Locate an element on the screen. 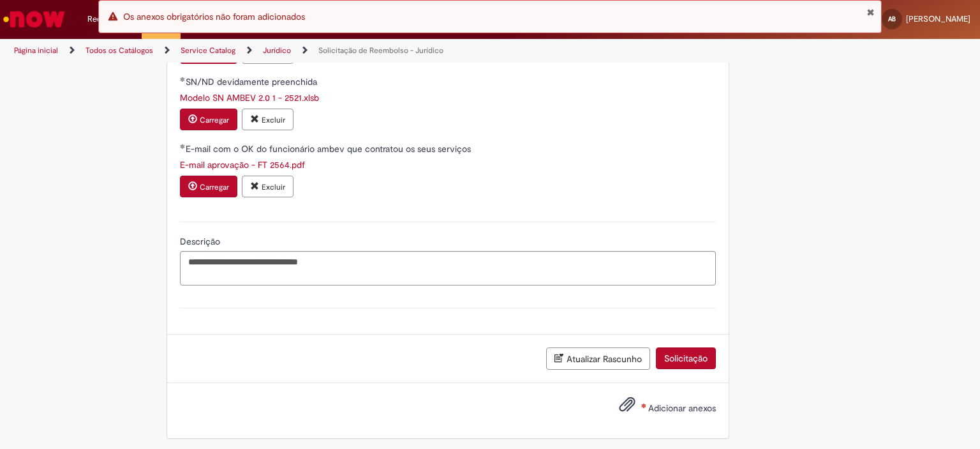 Image resolution: width=980 pixels, height=449 pixels. span: Adicionar anexos is located at coordinates (682, 408).